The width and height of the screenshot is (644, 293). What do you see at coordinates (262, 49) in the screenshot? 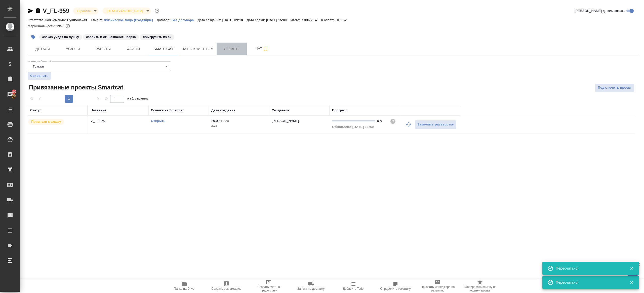
I see `span: Чат` at bounding box center [262, 49].